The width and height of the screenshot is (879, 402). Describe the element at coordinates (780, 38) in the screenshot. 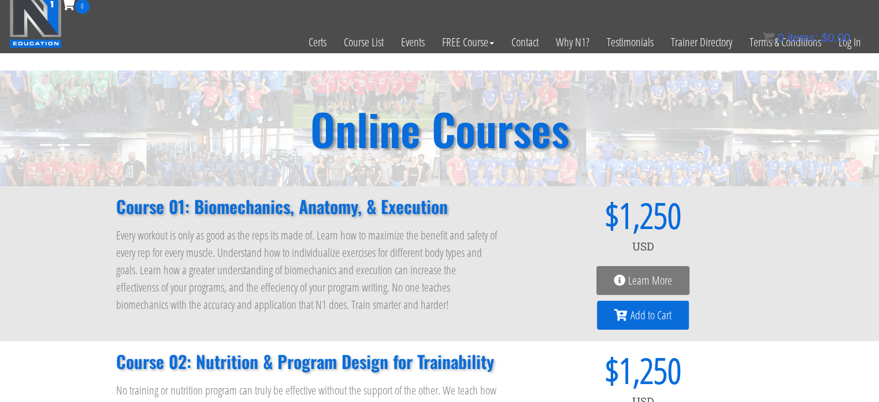

I see `span: 0` at that location.